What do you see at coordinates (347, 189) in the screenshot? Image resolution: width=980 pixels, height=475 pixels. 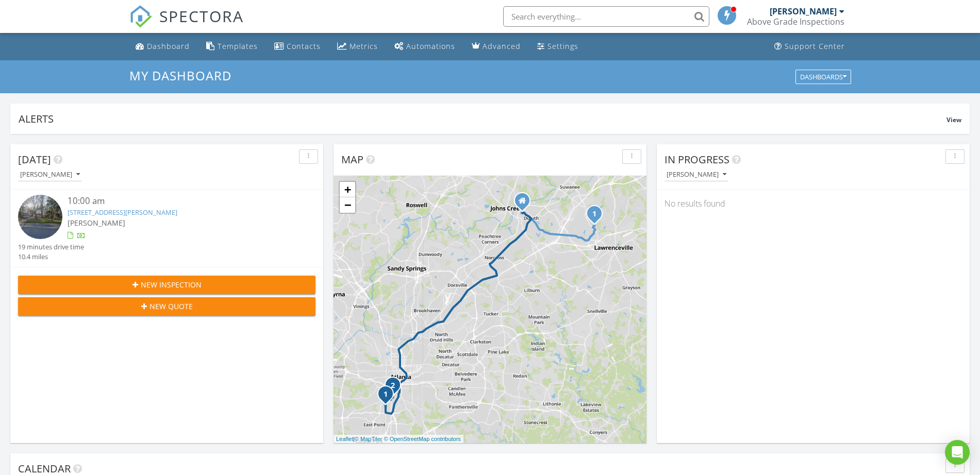 I see `a: Zoom in` at bounding box center [347, 189].